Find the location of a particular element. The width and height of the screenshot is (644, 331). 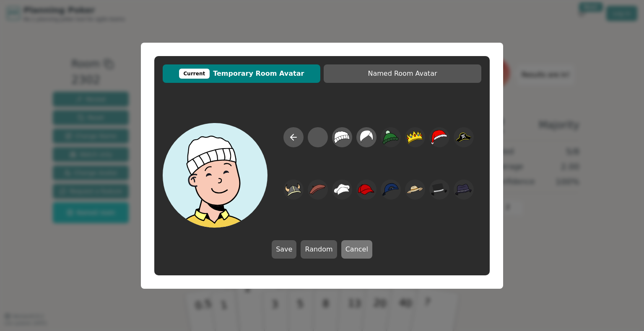

span: Temporary Room Avatar is located at coordinates (241, 74).